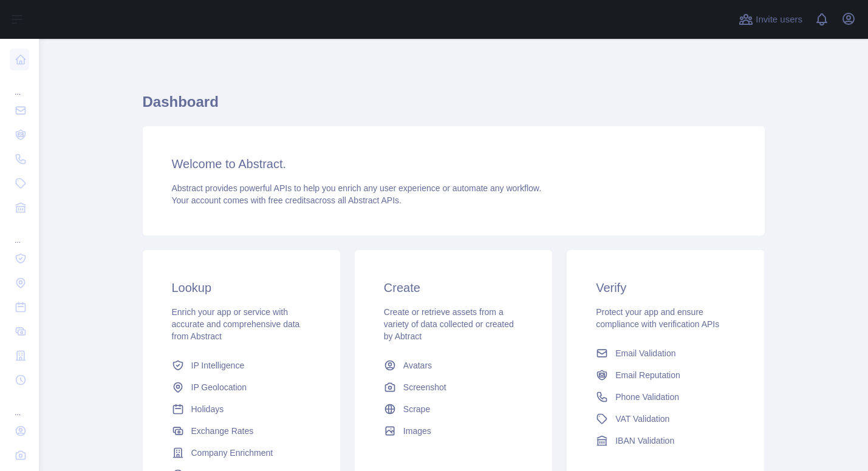 The height and width of the screenshot is (471, 868). What do you see at coordinates (453, 365) in the screenshot?
I see `a: Avatars` at bounding box center [453, 365].